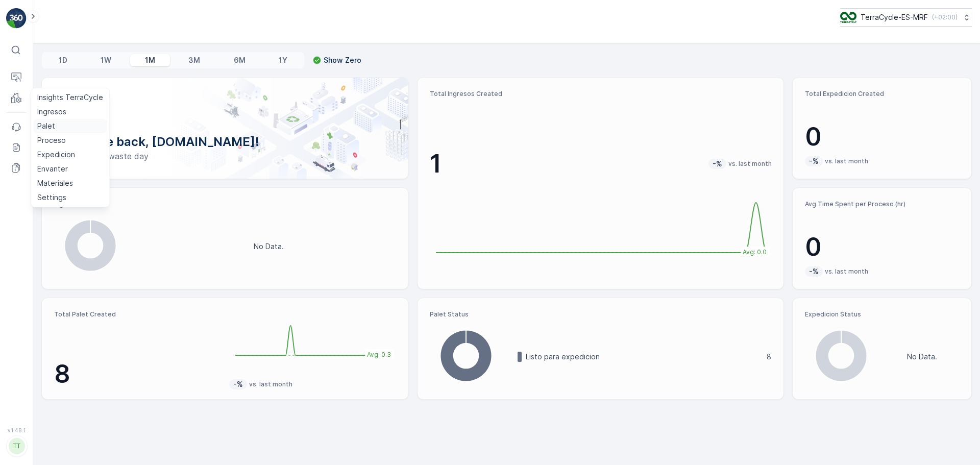 This screenshot has width=980, height=465. I want to click on img: TC_mwK4AaT.png, so click(848, 17).